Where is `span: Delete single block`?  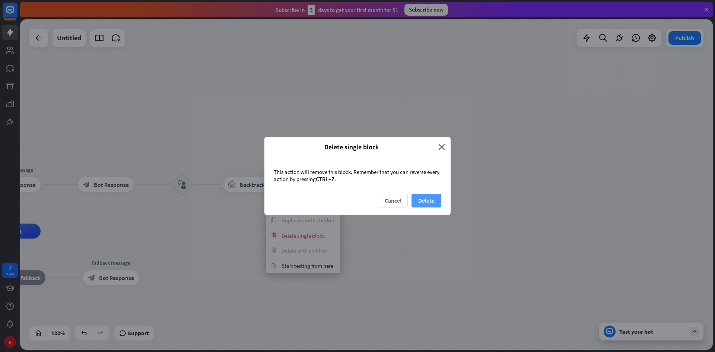 span: Delete single block is located at coordinates (351, 147).